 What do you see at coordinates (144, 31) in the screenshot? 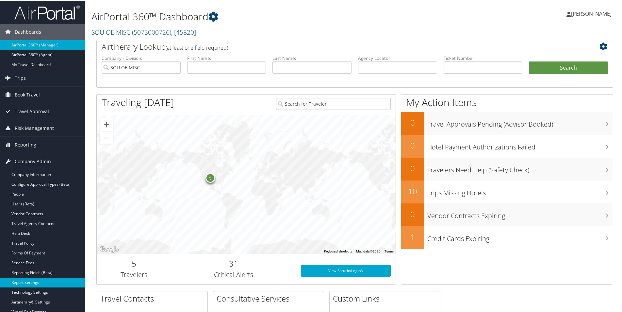
I see `a: SOU OE MISC` at bounding box center [144, 31].